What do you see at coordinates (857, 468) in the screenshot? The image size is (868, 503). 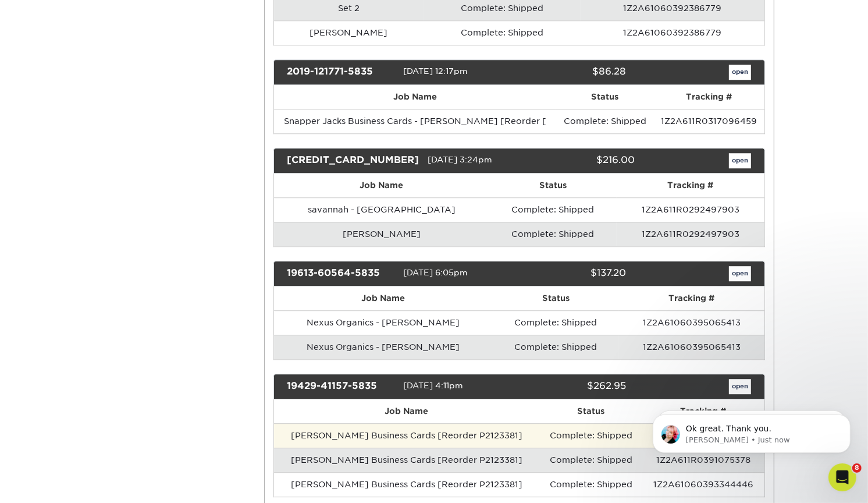 I see `span: 8` at bounding box center [857, 468].